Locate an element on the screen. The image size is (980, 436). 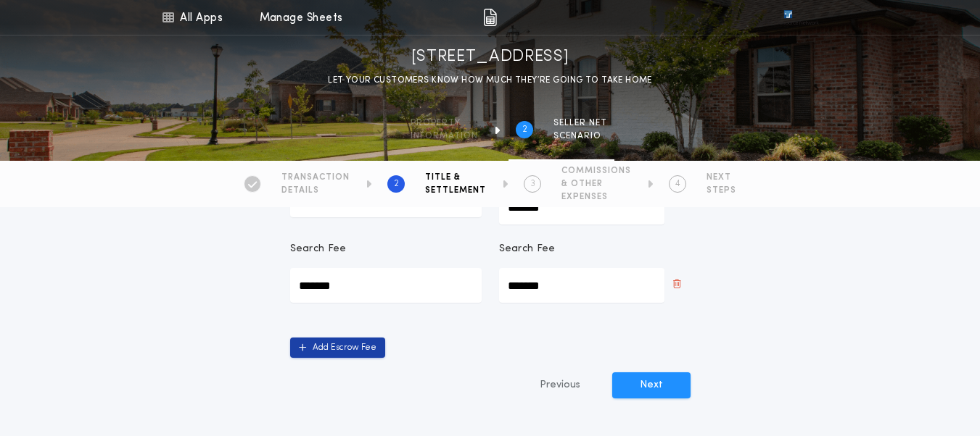
span: SCENARIO is located at coordinates (580, 136).